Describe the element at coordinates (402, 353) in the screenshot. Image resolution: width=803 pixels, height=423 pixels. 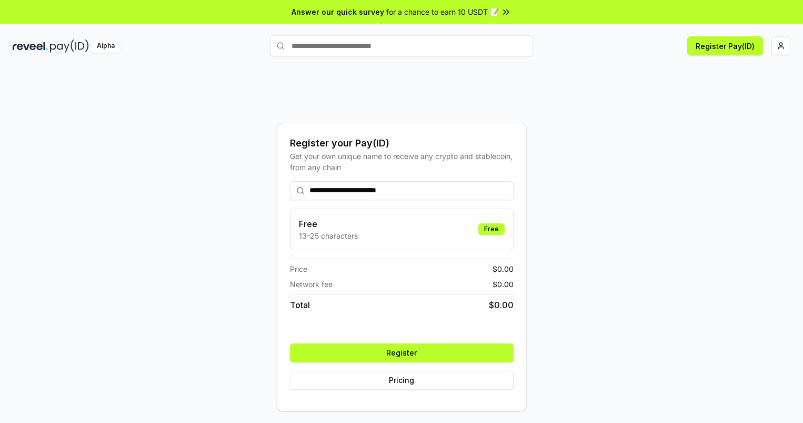
I see `button: Register` at that location.